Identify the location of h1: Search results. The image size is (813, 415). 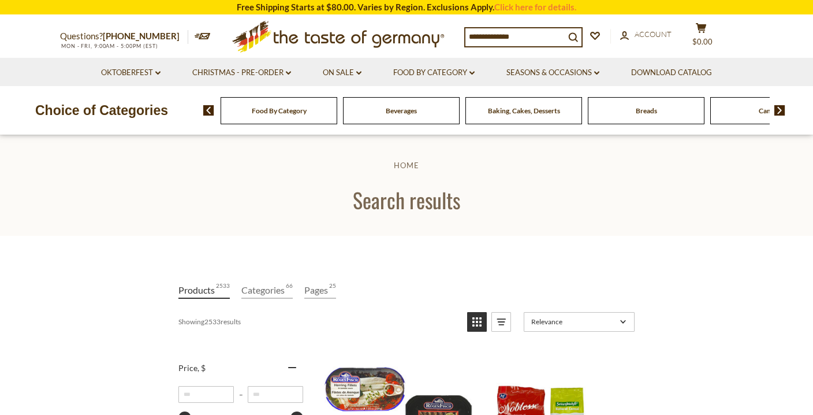
(407, 199).